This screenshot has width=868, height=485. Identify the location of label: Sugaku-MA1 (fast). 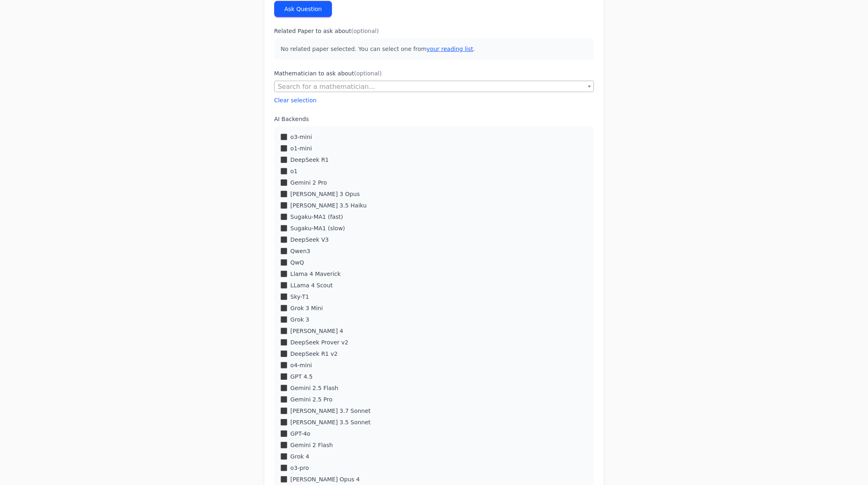
(316, 217).